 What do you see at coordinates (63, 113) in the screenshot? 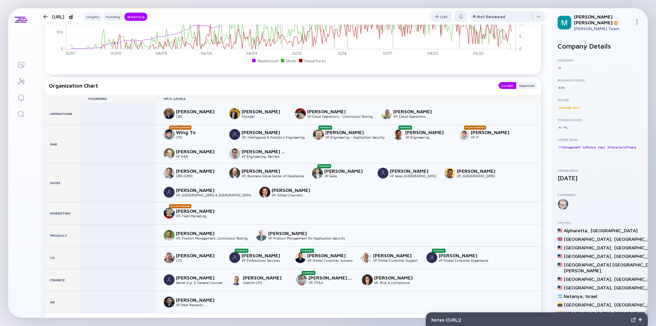
I see `div: Operations` at bounding box center [63, 113].